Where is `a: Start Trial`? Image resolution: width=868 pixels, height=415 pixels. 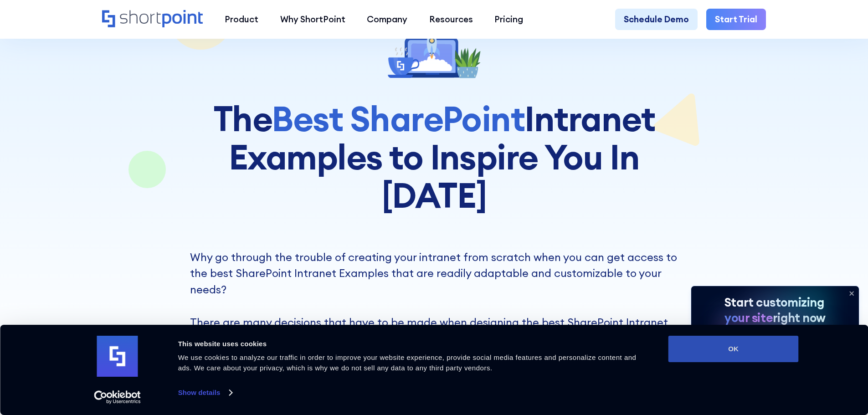
a: Start Trial is located at coordinates (736, 19).